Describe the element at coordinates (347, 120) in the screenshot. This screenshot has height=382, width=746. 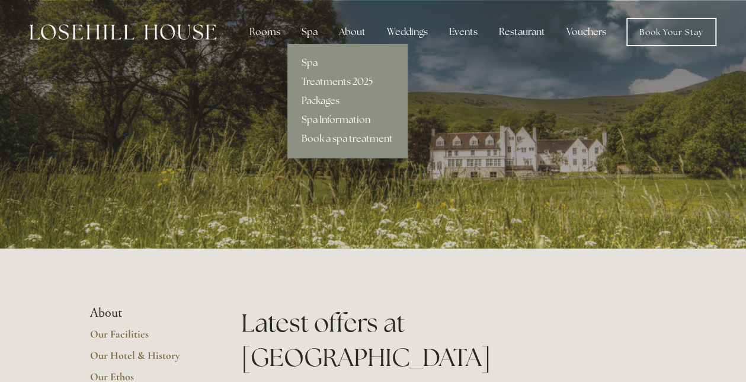
I see `a: Spa Information` at that location.